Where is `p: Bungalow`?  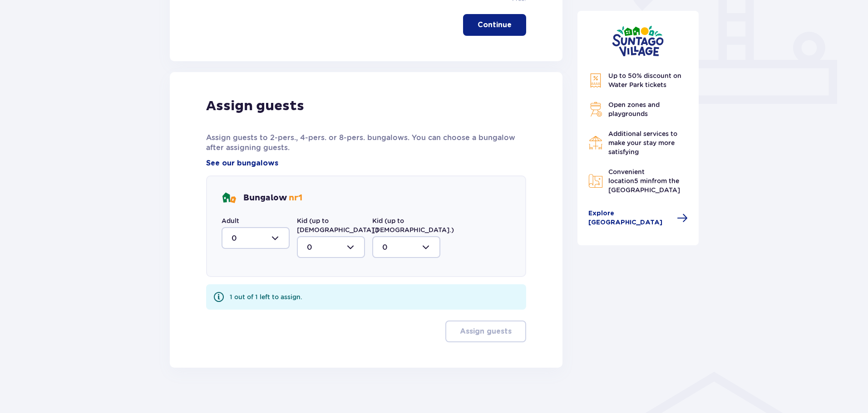
p: Bungalow is located at coordinates (273, 198).